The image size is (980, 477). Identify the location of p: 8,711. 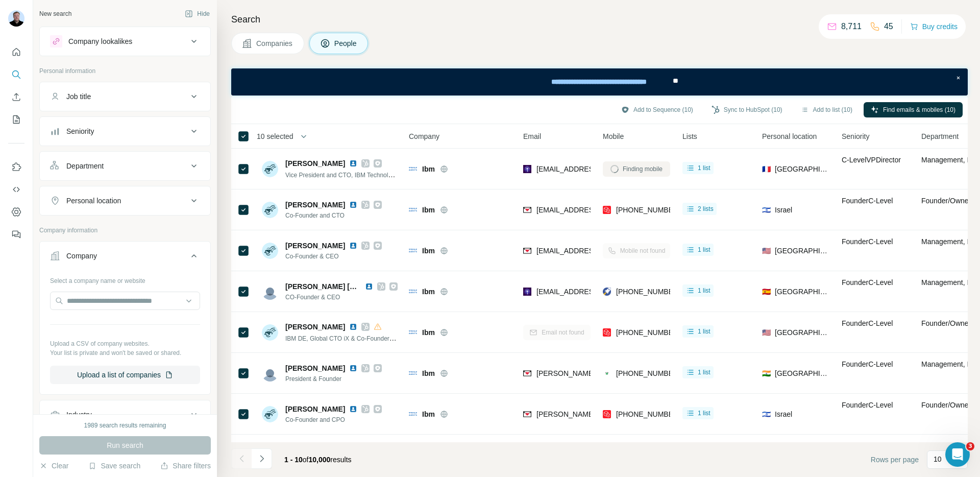
(851, 26).